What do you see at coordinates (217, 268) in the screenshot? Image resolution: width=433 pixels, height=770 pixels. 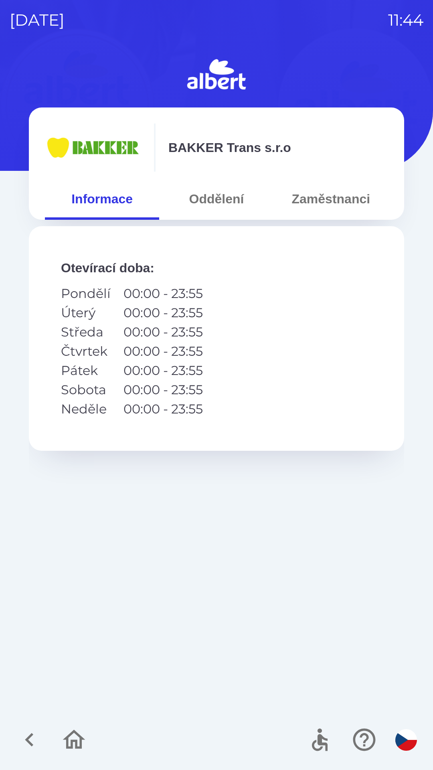 I see `p: Otevírací doba :` at bounding box center [217, 268].